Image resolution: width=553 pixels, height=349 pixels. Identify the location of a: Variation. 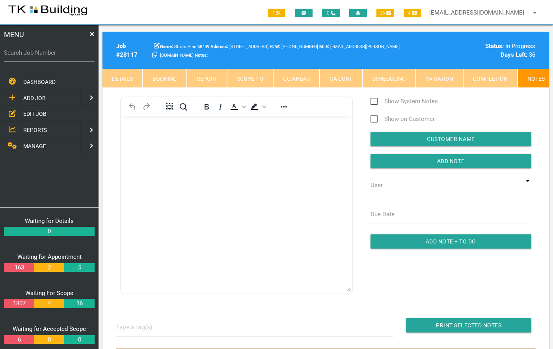
(439, 78).